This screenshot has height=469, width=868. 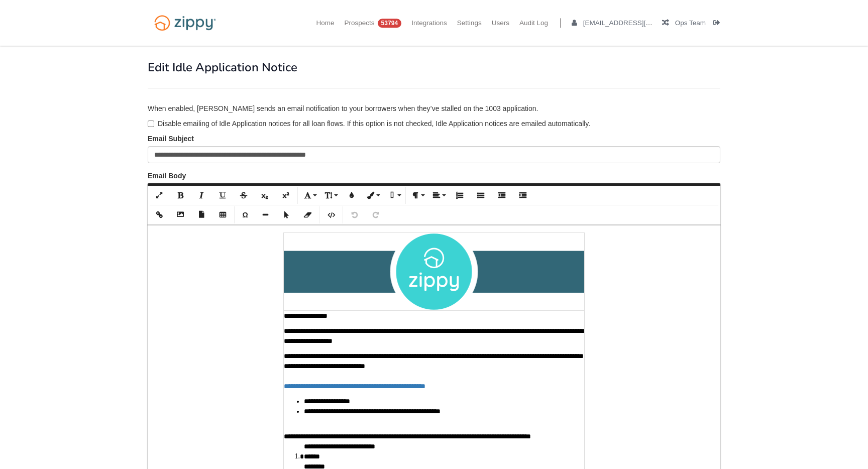 I want to click on a: change teams, so click(x=684, y=24).